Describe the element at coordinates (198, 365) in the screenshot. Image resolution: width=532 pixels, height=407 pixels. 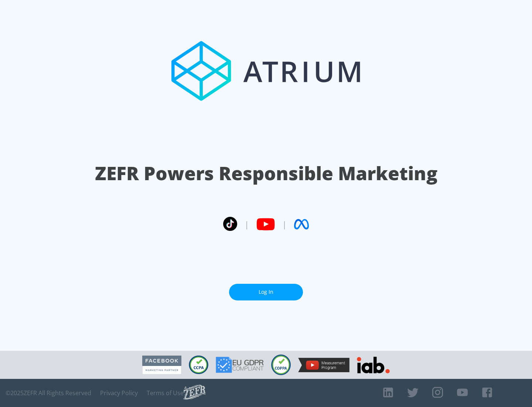
I see `img: CCPA Compliant` at that location.